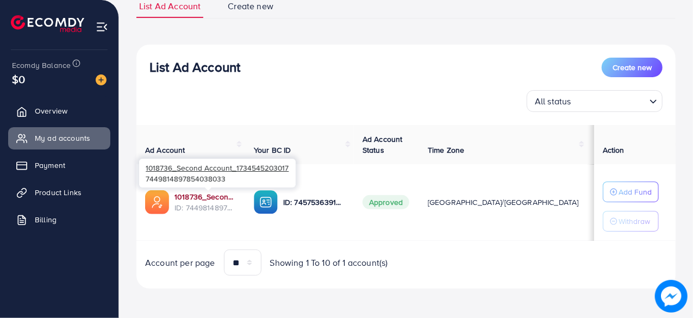 The height and width of the screenshot is (318, 693). Describe the element at coordinates (205, 197) in the screenshot. I see `a: 1018736_Second Account_1734545203017` at that location.